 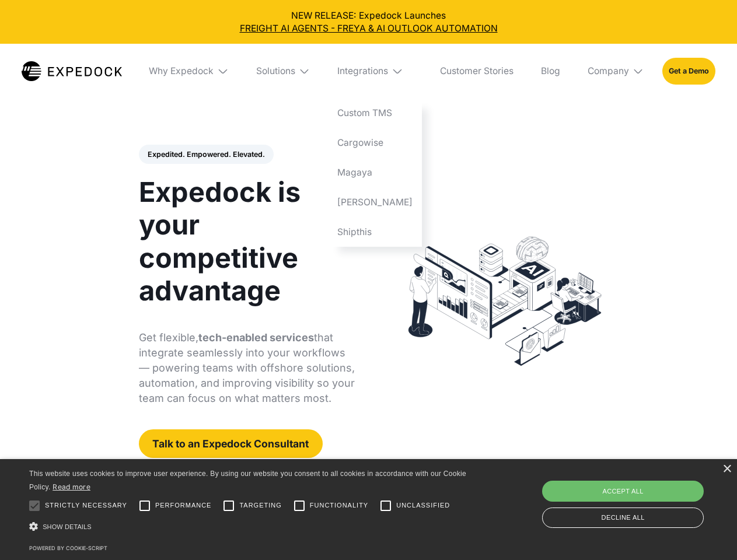 What do you see at coordinates (250, 526) in the screenshot?
I see `div: Show details` at bounding box center [250, 526].